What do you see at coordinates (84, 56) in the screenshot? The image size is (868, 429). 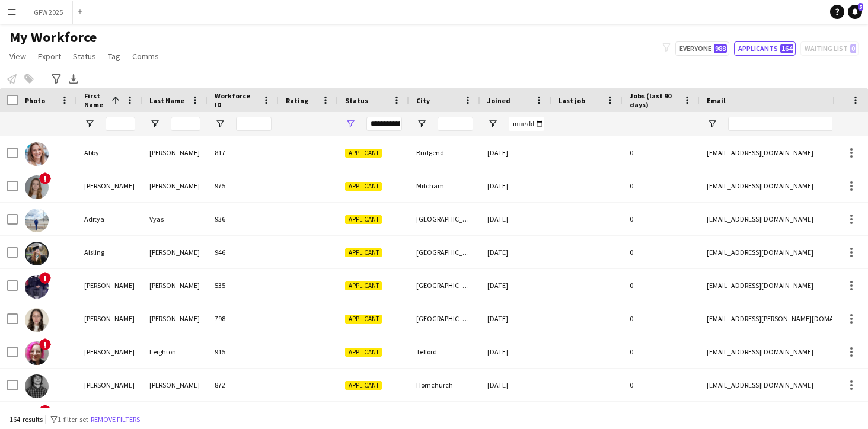 I see `a: Status` at bounding box center [84, 56].